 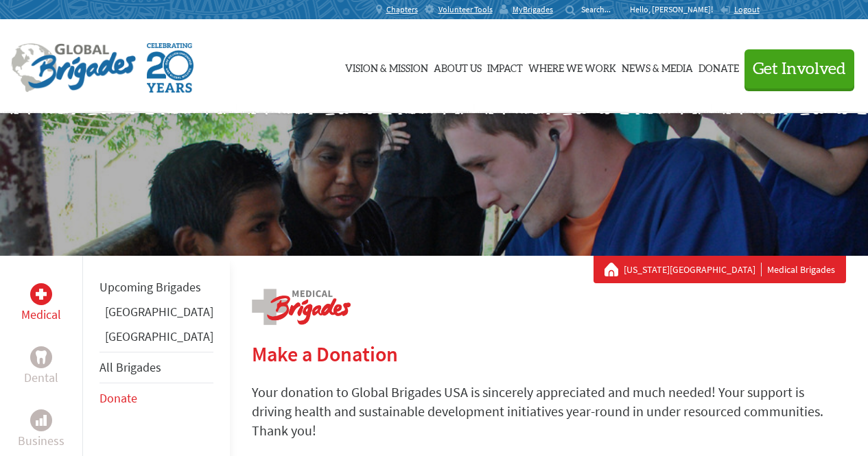 What do you see at coordinates (156, 398) in the screenshot?
I see `li: Donate` at bounding box center [156, 398].